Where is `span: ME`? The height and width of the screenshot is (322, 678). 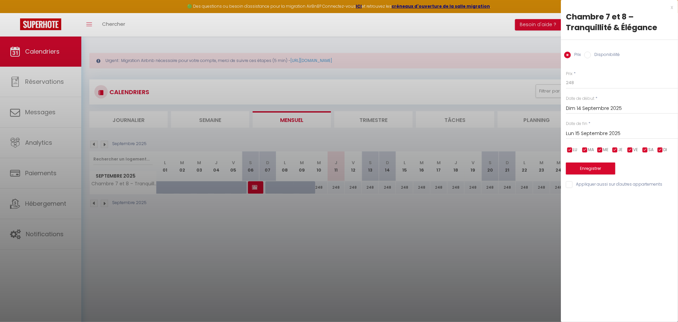
span: ME is located at coordinates (606, 150).